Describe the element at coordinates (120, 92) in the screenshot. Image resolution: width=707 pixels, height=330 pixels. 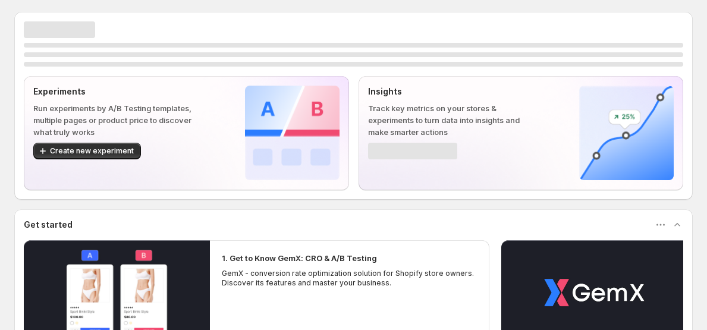
I see `p: Experiments` at that location.